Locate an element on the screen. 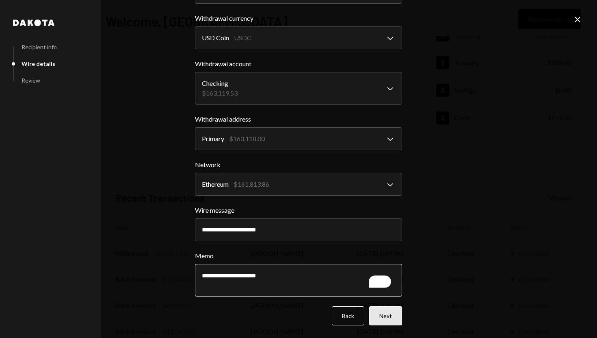 Image resolution: width=597 pixels, height=338 pixels. div: USDC is located at coordinates (242, 38).